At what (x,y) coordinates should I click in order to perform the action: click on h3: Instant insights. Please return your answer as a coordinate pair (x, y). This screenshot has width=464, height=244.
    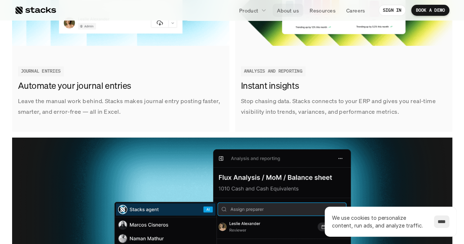
    Looking at the image, I should click on (342, 86).